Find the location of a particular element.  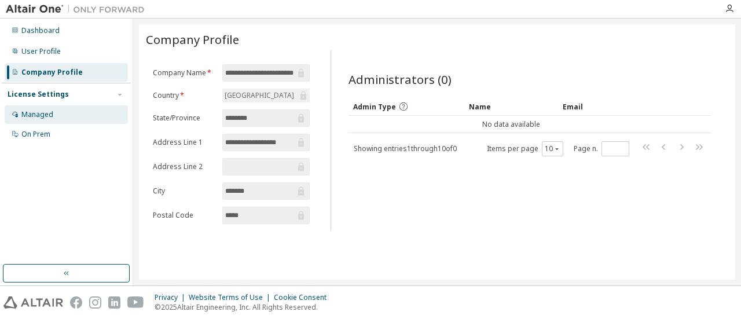

img: youtube.svg is located at coordinates (136, 302).